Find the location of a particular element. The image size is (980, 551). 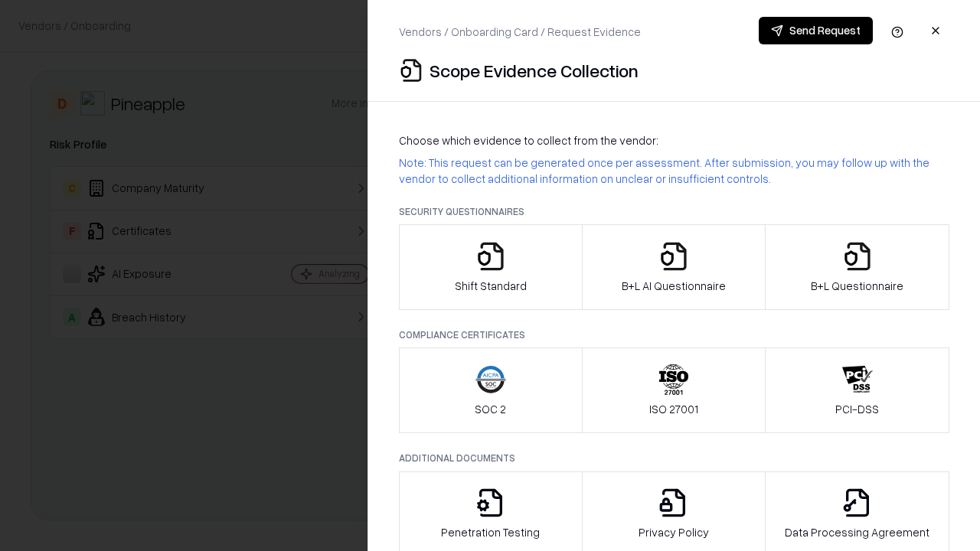

p: SOC 2 is located at coordinates (490, 408).